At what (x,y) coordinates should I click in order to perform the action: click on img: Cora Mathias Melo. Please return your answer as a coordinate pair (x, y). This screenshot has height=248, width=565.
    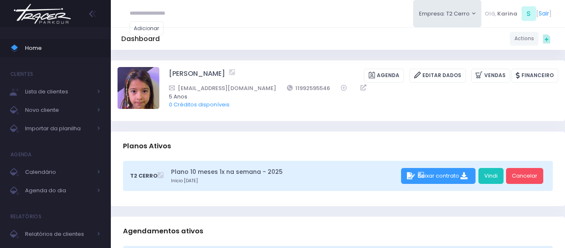
    Looking at the image, I should click on (138, 88).